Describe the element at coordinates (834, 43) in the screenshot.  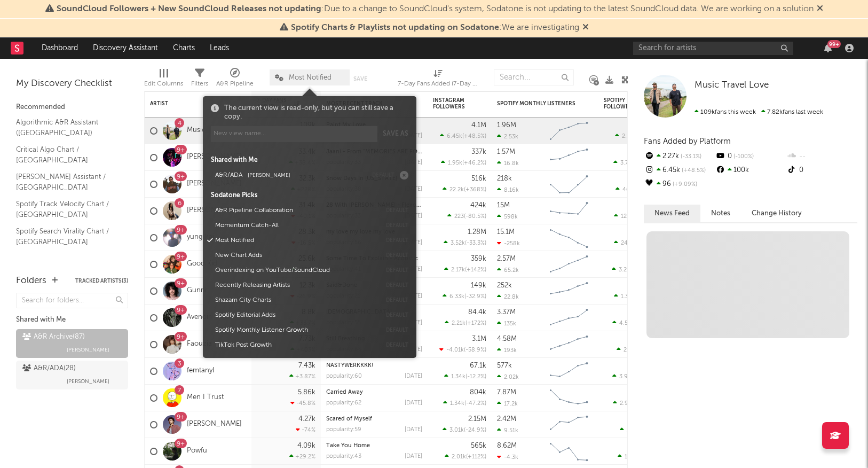
I see `div: 99 +` at that location.